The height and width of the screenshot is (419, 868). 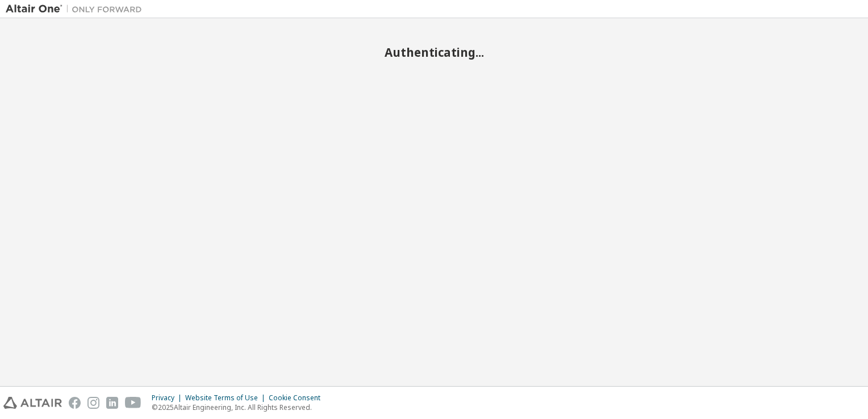 What do you see at coordinates (77, 9) in the screenshot?
I see `img: Altair One` at bounding box center [77, 9].